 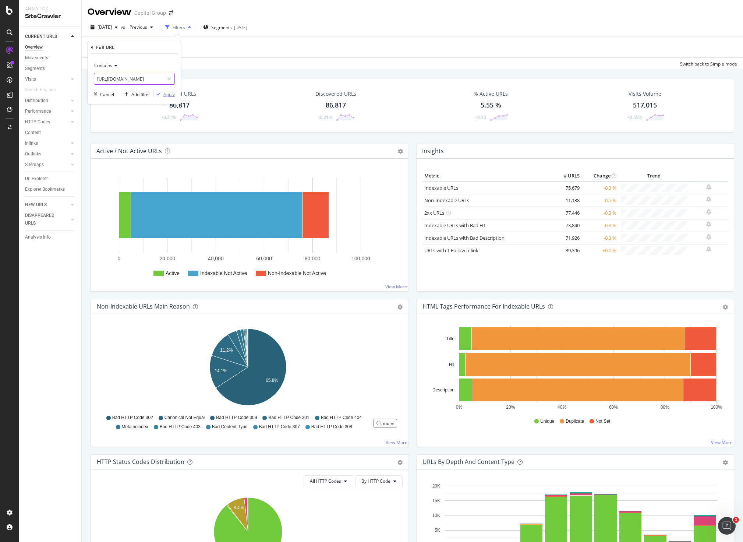 I want to click on div: Visits, so click(x=31, y=79).